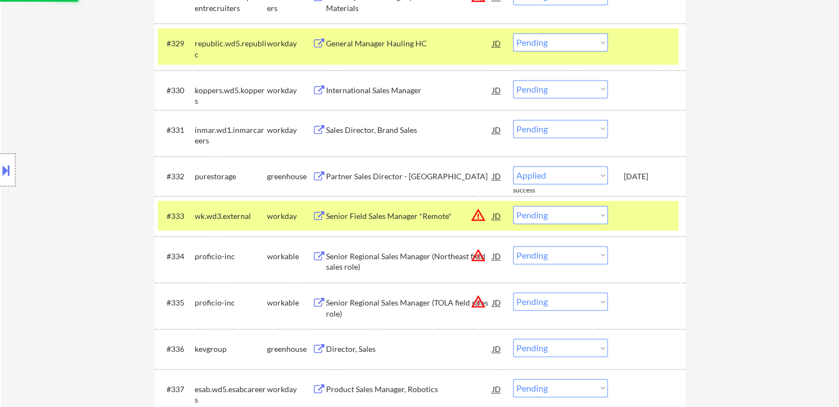  What do you see at coordinates (409, 308) in the screenshot?
I see `div: Senior Regional Sales Manager (TOLA field sales role)` at bounding box center [409, 308].